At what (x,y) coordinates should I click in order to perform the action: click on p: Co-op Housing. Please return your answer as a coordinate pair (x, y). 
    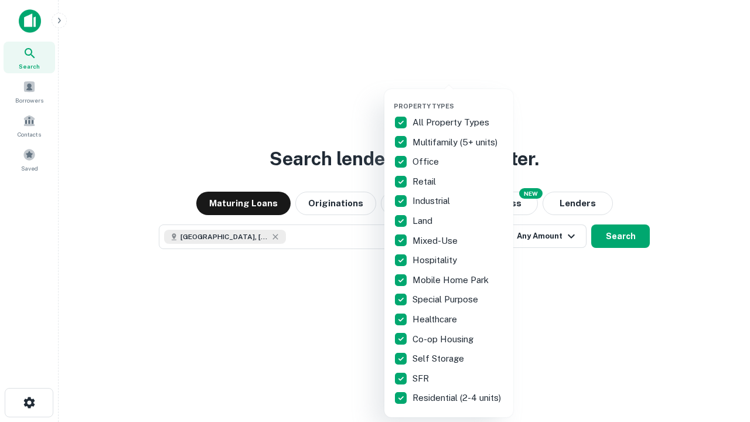
    Looking at the image, I should click on (444, 339).